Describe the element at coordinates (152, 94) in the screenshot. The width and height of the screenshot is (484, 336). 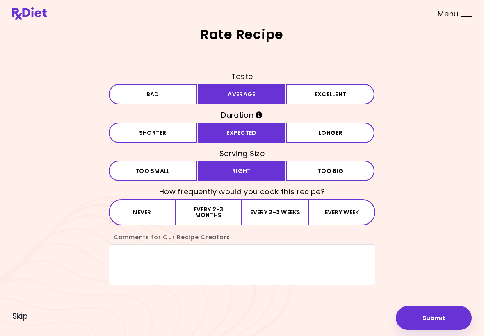
I see `button: Bad` at that location.